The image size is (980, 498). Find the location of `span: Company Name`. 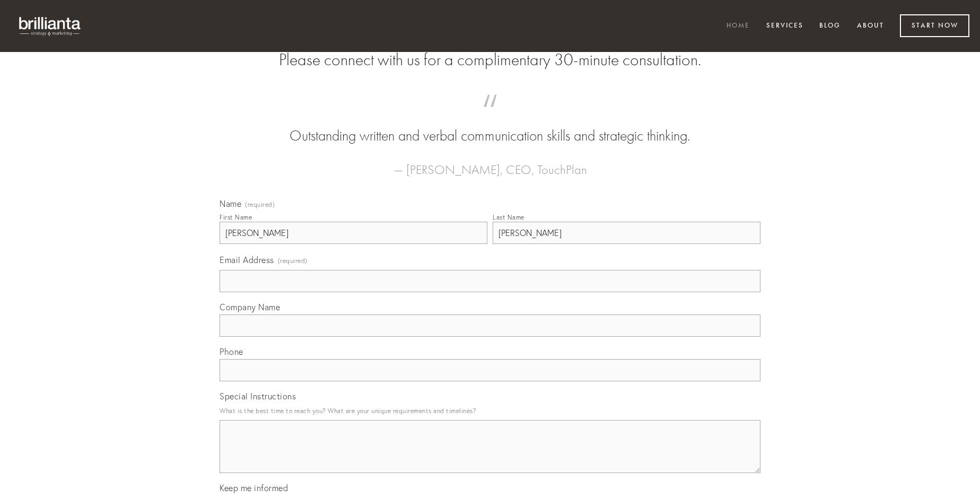

span: Company Name is located at coordinates (250, 307).